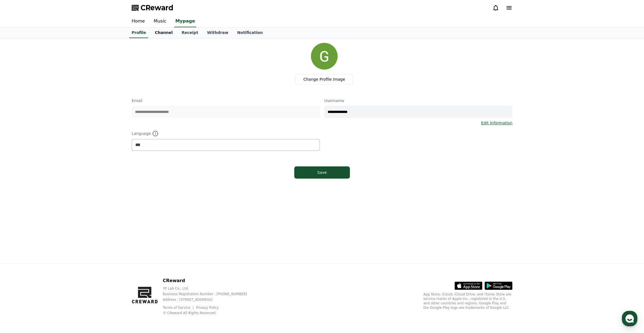 This screenshot has height=333, width=644. I want to click on p: Email, so click(226, 101).